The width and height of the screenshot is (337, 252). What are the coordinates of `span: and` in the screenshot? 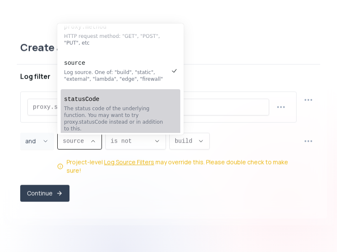 It's located at (32, 141).